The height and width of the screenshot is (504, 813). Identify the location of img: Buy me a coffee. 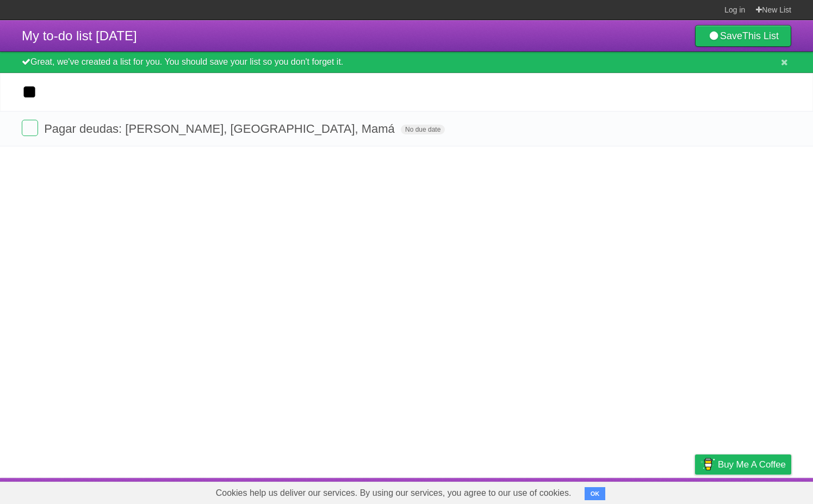
(707, 464).